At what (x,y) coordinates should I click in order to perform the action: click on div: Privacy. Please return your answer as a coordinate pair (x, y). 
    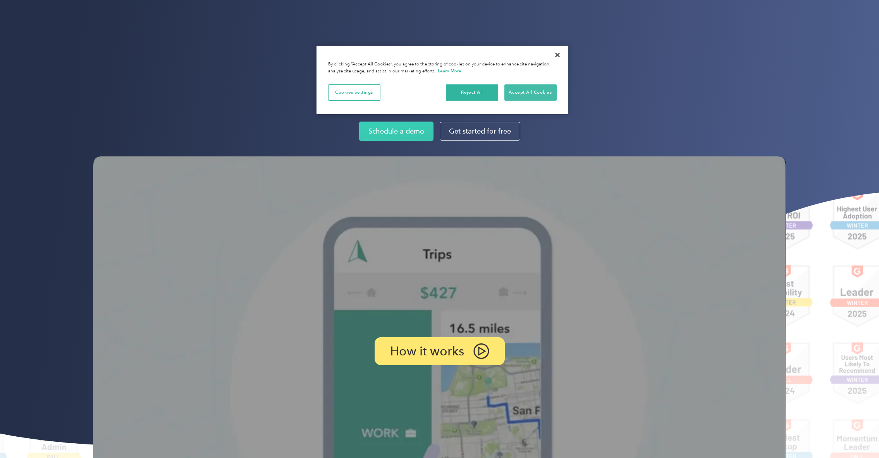
    Looking at the image, I should click on (442, 80).